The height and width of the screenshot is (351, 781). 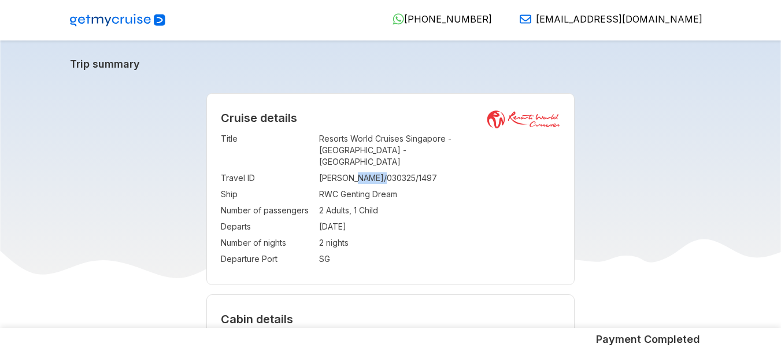 What do you see at coordinates (440, 259) in the screenshot?
I see `td: SG` at bounding box center [440, 259].